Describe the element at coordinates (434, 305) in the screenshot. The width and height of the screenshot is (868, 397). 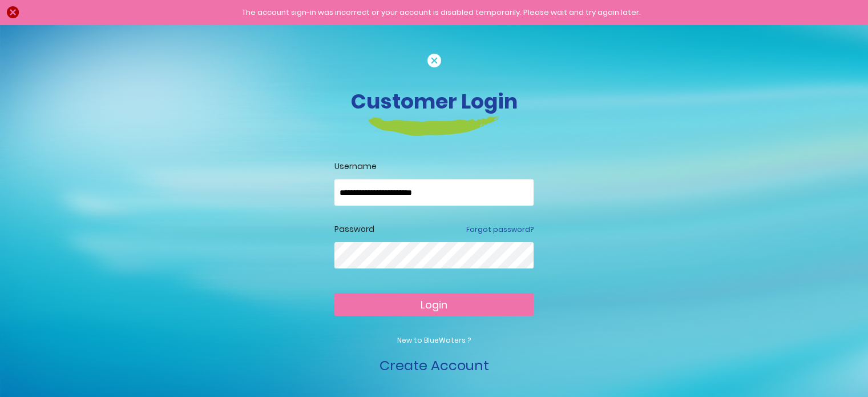
I see `span: Login` at that location.